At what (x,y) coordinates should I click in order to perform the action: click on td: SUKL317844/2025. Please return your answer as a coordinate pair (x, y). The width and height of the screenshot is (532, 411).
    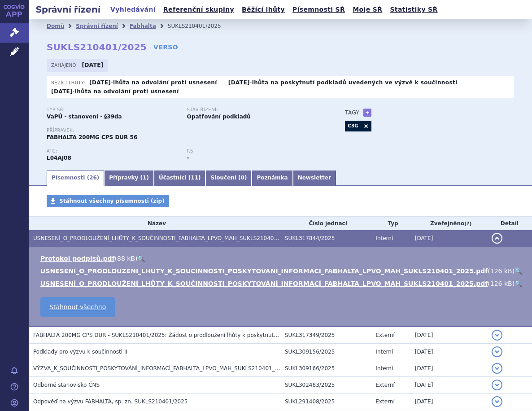
    Looking at the image, I should click on (325, 238).